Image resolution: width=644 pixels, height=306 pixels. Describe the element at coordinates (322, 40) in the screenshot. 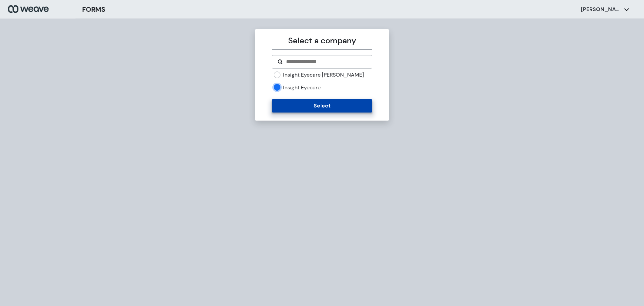

I see `p: Select a company` at that location.